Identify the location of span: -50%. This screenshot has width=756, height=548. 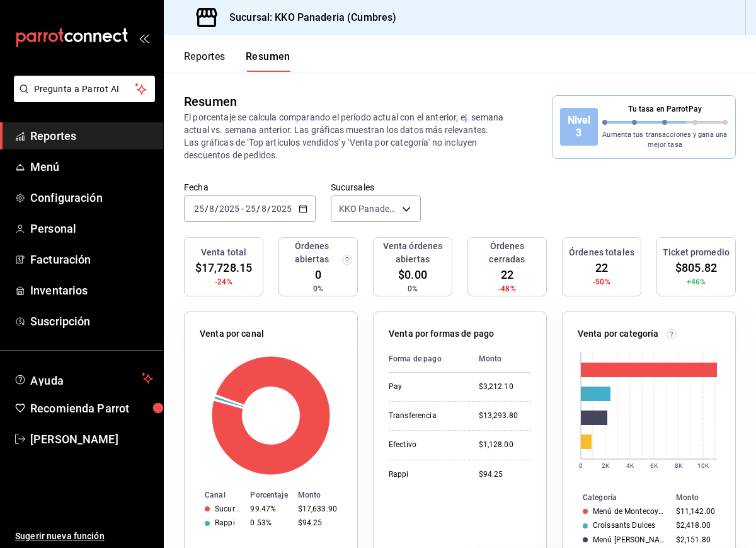
(601, 282).